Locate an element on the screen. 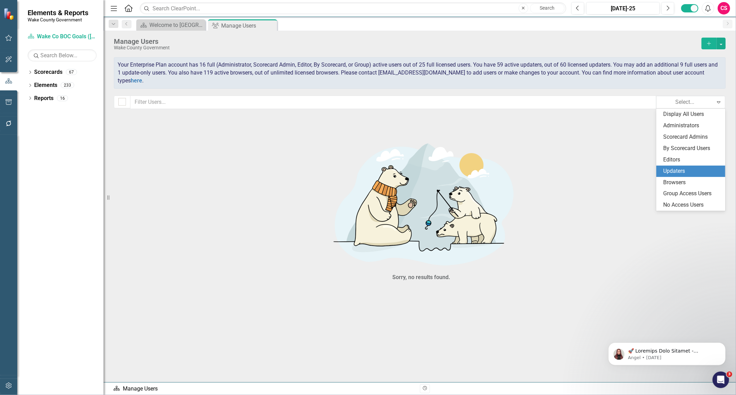  img: Profile image for Angel is located at coordinates (21, 26).